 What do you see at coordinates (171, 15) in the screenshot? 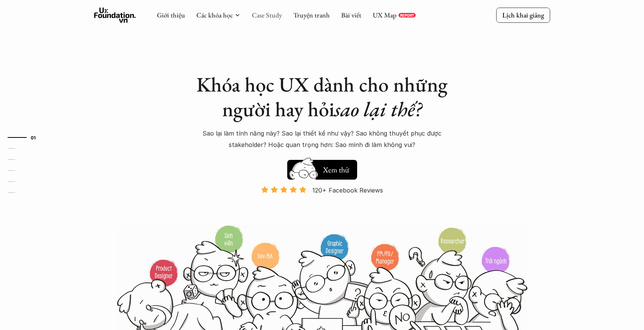
I see `a: Giới thiệu` at bounding box center [171, 15].